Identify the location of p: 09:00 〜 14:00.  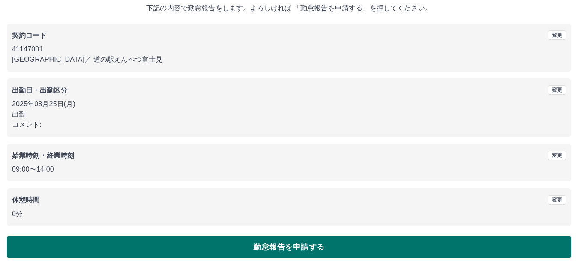
(289, 169).